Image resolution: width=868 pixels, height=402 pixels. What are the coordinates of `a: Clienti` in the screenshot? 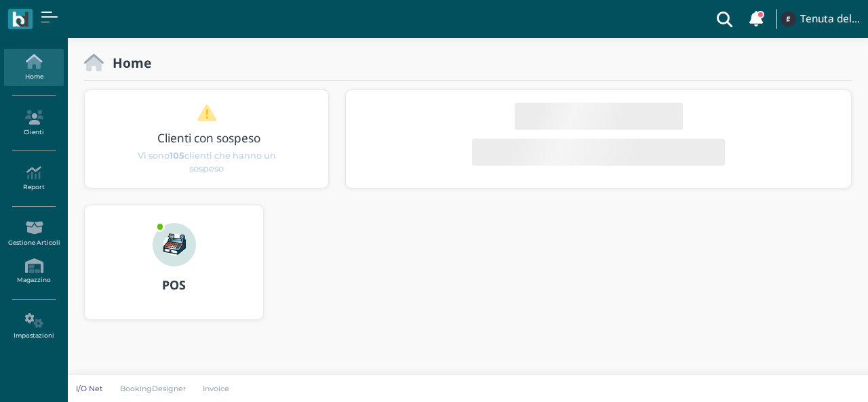 It's located at (33, 122).